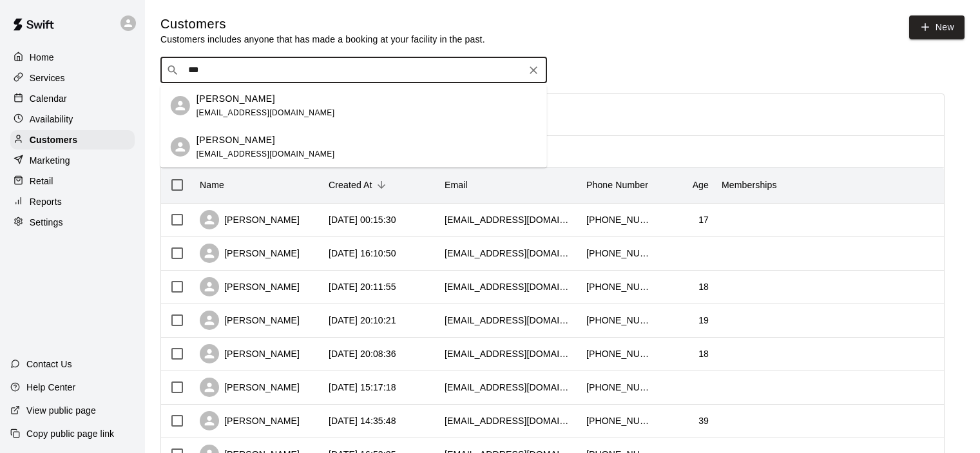 The height and width of the screenshot is (453, 980). What do you see at coordinates (42, 57) in the screenshot?
I see `p: Home` at bounding box center [42, 57].